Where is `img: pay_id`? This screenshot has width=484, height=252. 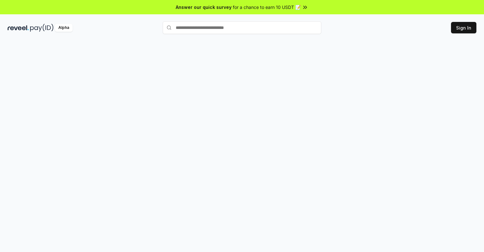 img: pay_id is located at coordinates (42, 28).